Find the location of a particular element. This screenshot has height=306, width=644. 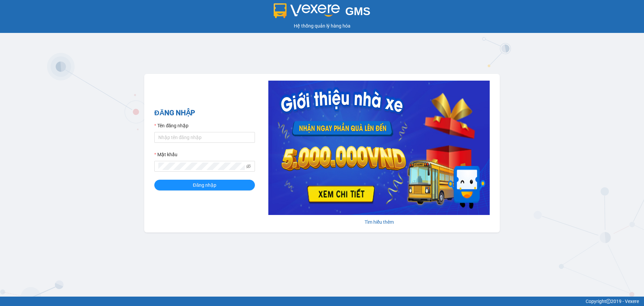

span: Đăng nhập is located at coordinates (205, 185).